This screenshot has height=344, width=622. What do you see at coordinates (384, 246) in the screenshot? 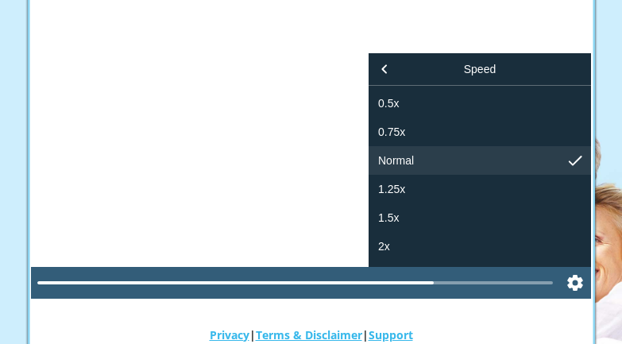
I see `span: 2x` at bounding box center [384, 246].